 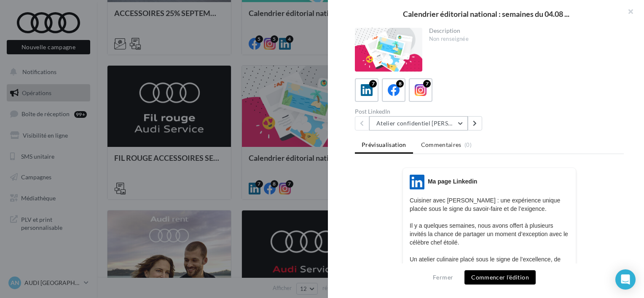 What do you see at coordinates (443, 277) in the screenshot?
I see `button: Fermer` at bounding box center [443, 277].